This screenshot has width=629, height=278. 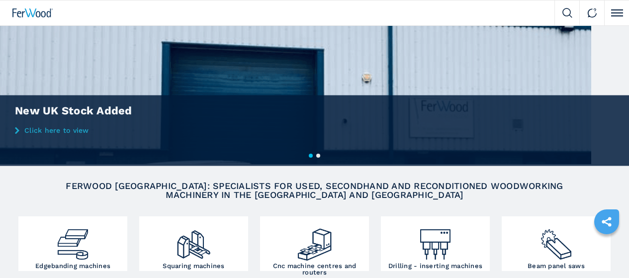 What do you see at coordinates (73, 241) in the screenshot?
I see `img: bordatrici_1.png` at bounding box center [73, 241].